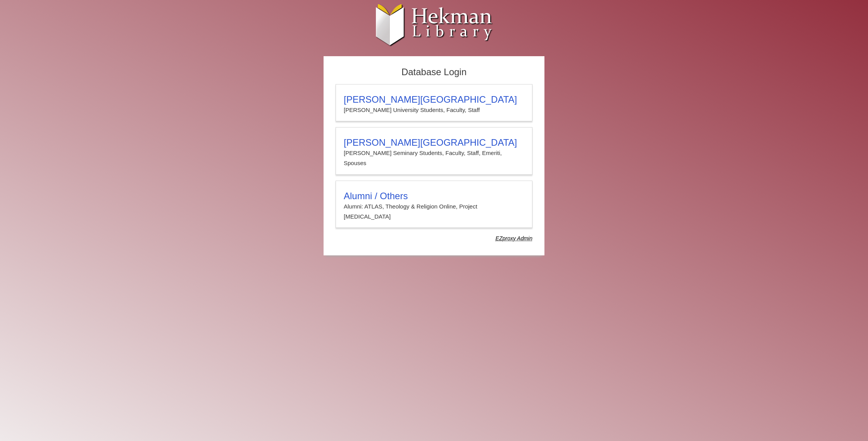  What do you see at coordinates (514, 238) in the screenshot?
I see `dfn: Use Alumni login` at bounding box center [514, 238].